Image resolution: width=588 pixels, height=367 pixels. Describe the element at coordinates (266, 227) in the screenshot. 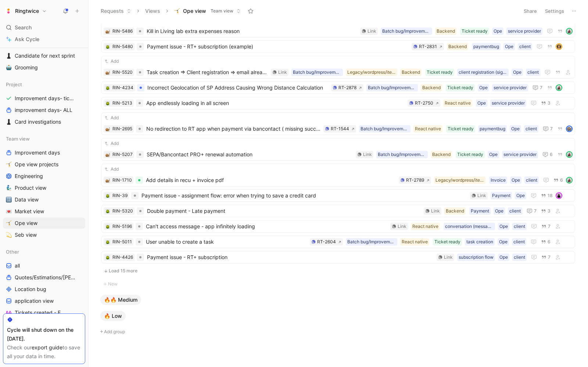

I see `span: Can't access message - app infinitely loading` at that location.